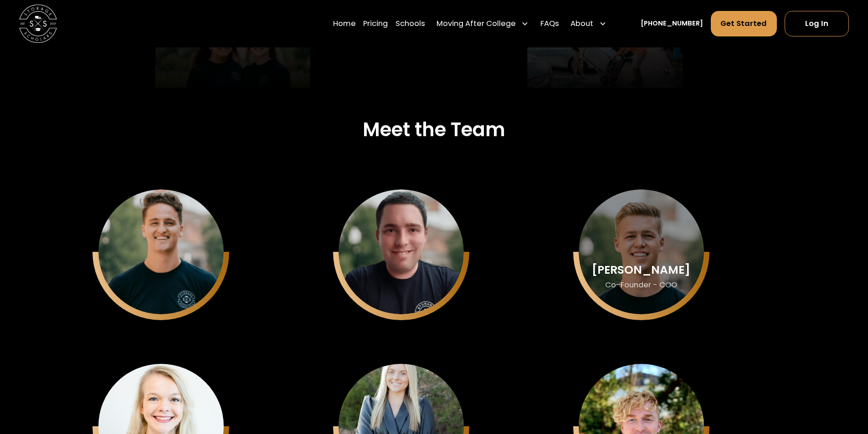 The width and height of the screenshot is (868, 434). What do you see at coordinates (817, 24) in the screenshot?
I see `a: Log In` at bounding box center [817, 24].